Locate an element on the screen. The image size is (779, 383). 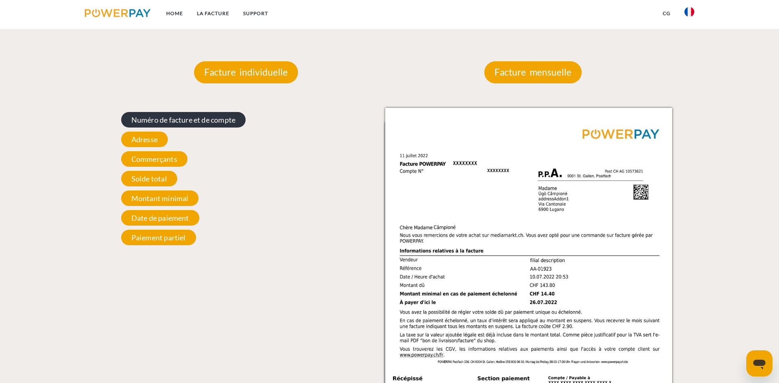
p: Facture individuelle is located at coordinates (246, 72).